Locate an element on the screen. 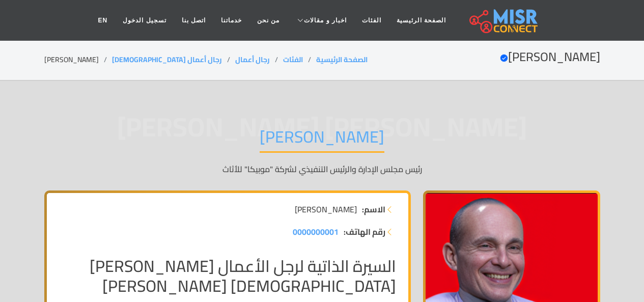 Image resolution: width=644 pixels, height=302 pixels. strong: رقم الهاتف: is located at coordinates (365, 231).